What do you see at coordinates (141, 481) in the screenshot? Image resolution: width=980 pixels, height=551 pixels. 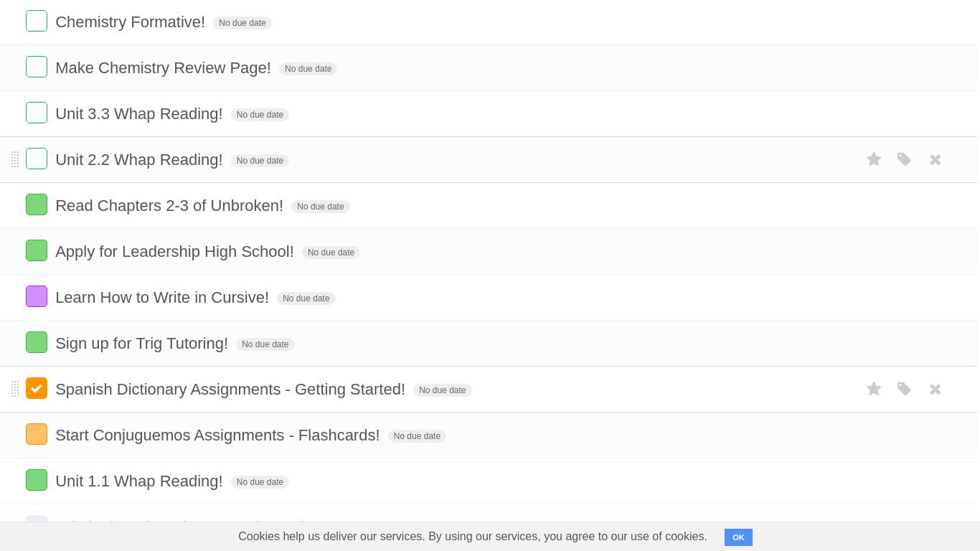 I see `span: Unit 1.1 Whap Reading!` at bounding box center [141, 481].